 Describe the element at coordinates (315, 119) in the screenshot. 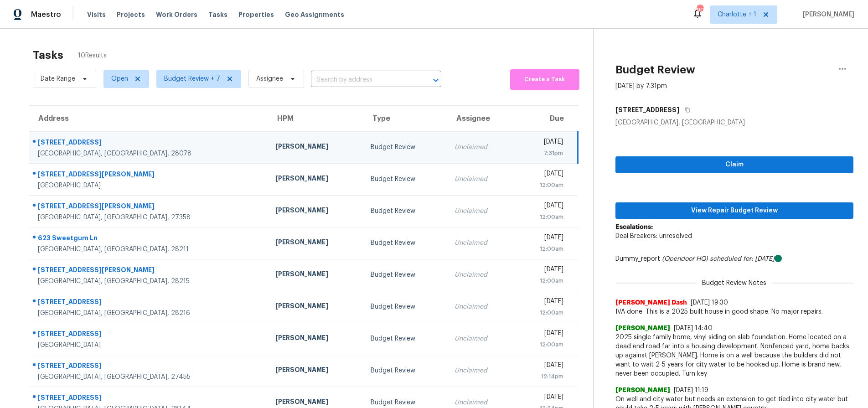

I see `th: HPM` at that location.